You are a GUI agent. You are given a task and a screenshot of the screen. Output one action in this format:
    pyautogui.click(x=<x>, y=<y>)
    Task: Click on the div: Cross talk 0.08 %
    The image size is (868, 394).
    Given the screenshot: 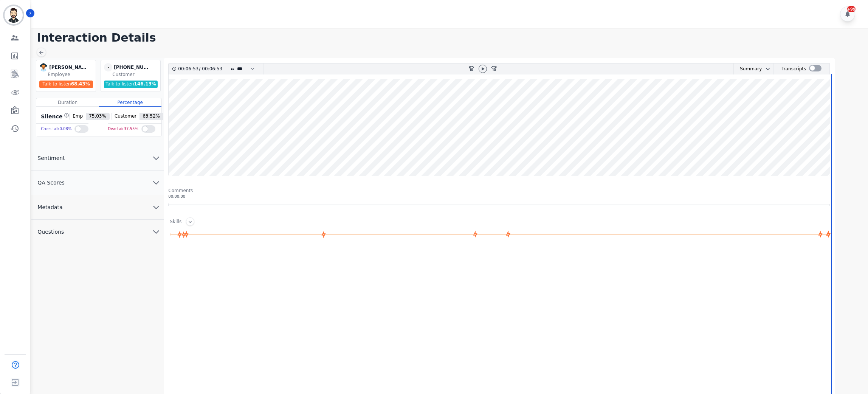 What is the action you would take?
    pyautogui.click(x=56, y=129)
    